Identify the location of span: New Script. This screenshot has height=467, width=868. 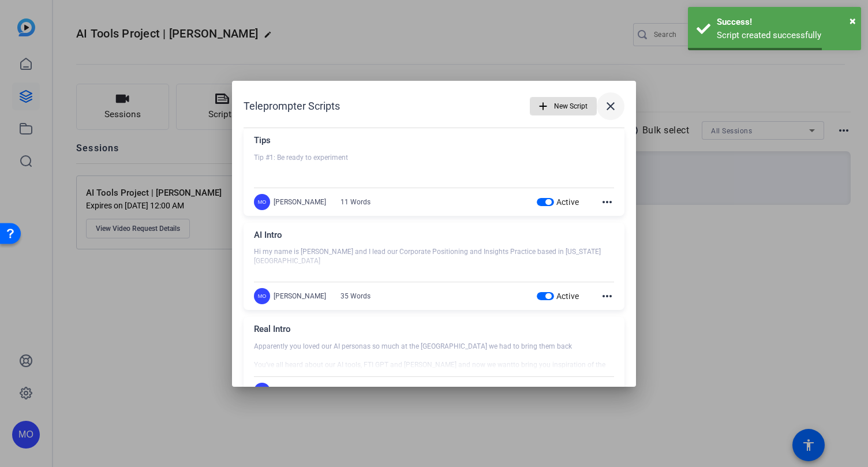
(570, 106).